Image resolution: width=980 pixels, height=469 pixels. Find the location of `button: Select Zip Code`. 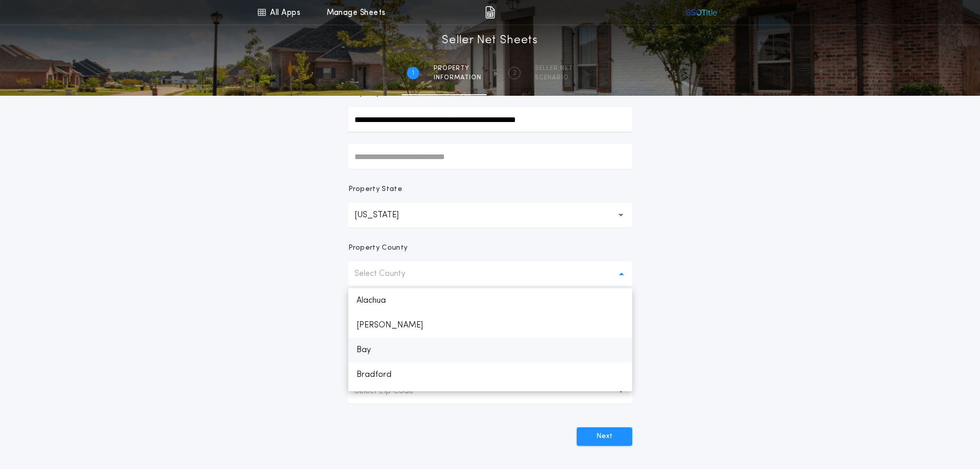

button: Select Zip Code is located at coordinates (490, 392).